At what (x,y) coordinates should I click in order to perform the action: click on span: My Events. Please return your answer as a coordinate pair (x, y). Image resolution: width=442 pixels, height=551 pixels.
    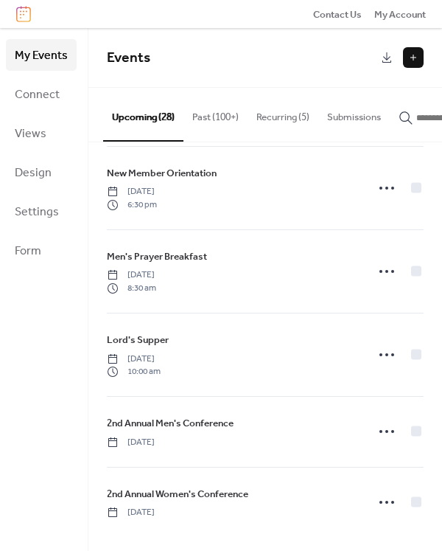
    Looking at the image, I should click on (41, 55).